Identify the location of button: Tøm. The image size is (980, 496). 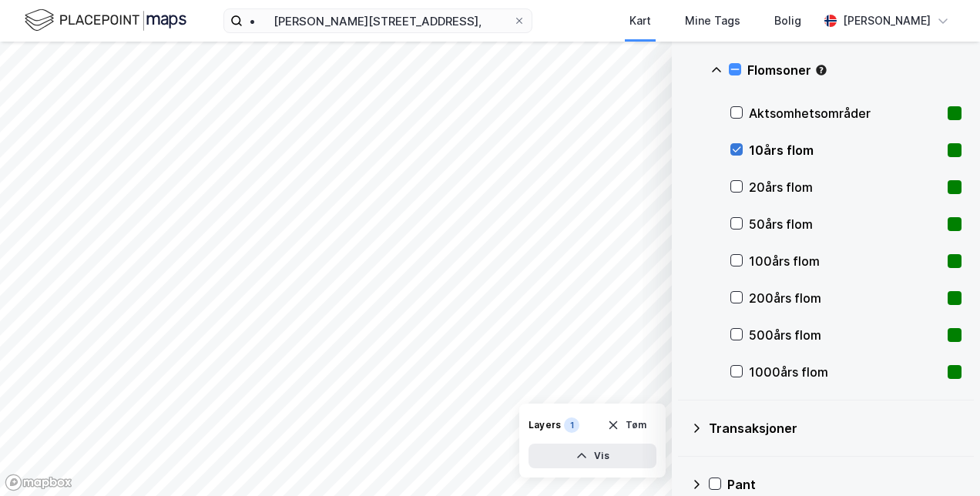
(626, 425).